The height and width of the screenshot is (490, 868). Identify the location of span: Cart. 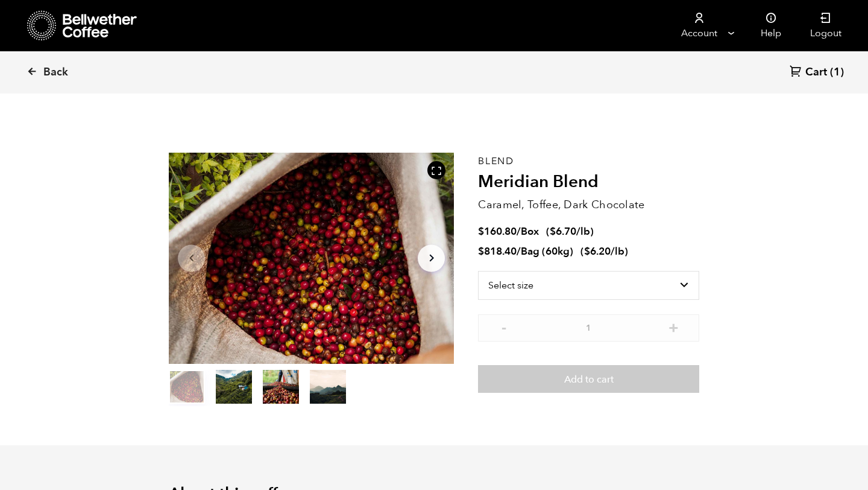
(816, 73).